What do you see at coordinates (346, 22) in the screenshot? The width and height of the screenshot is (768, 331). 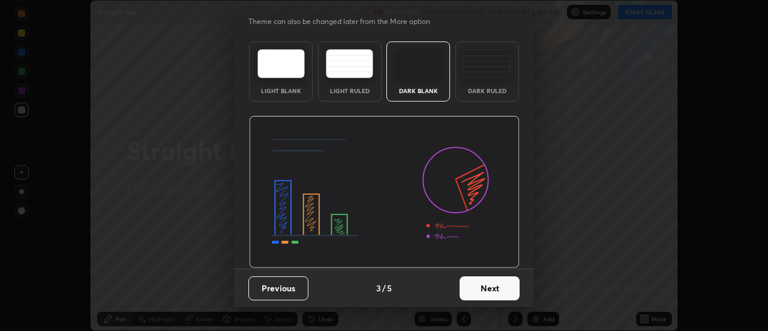 I see `p: Theme can also be changed later from the More option` at bounding box center [346, 22].